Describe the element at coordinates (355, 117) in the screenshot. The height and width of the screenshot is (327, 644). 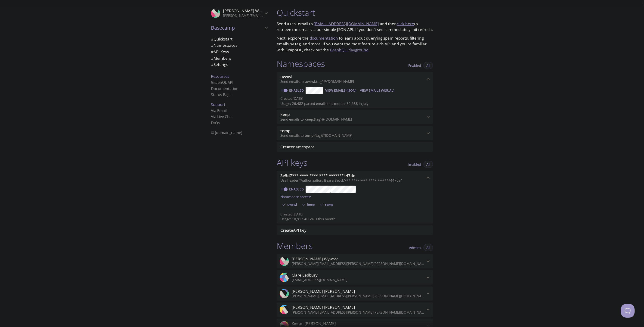
I see `div: keep namespace` at that location.